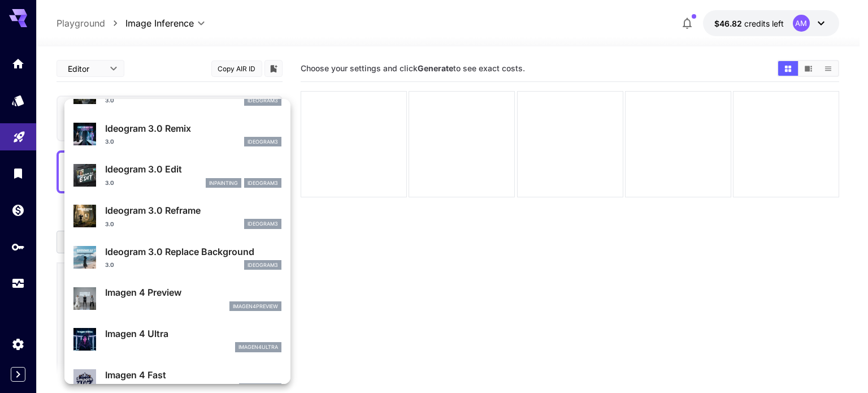 This screenshot has height=393, width=868. Describe the element at coordinates (177, 175) in the screenshot. I see `div: Ideogram 3.0 Edit3.0inpaintingideogram3` at that location.